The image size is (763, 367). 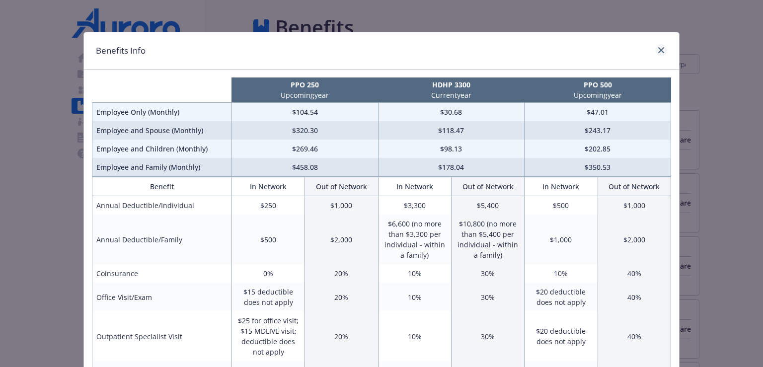 I want to click on td: $10,800 (no more than $5,400 per individual - within a family), so click(x=488, y=240).